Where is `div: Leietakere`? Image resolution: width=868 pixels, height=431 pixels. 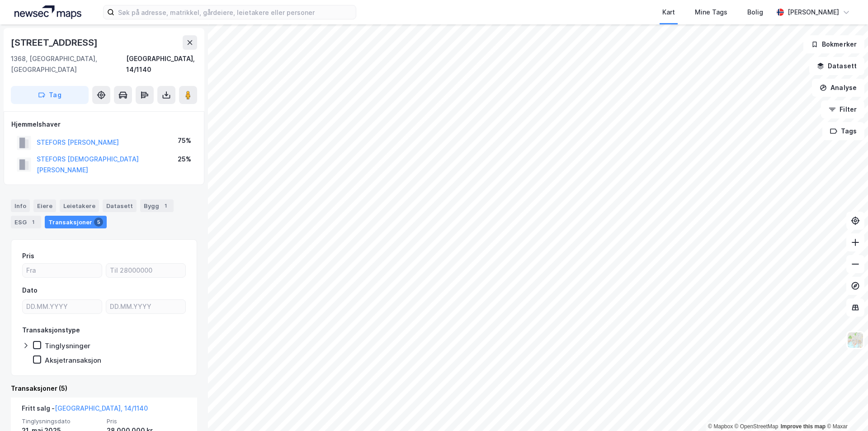
div: Leietakere is located at coordinates (79, 206).